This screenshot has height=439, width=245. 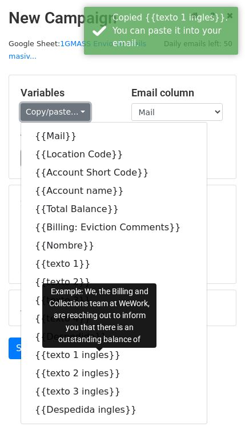 What do you see at coordinates (114, 155) in the screenshot?
I see `a: {{Location Code}}` at bounding box center [114, 155].